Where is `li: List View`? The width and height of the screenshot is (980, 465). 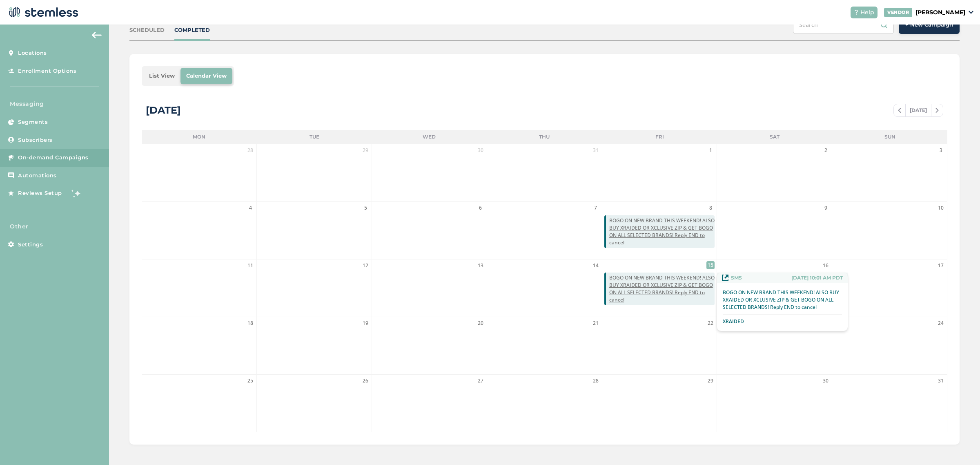
li: List View is located at coordinates (162, 76).